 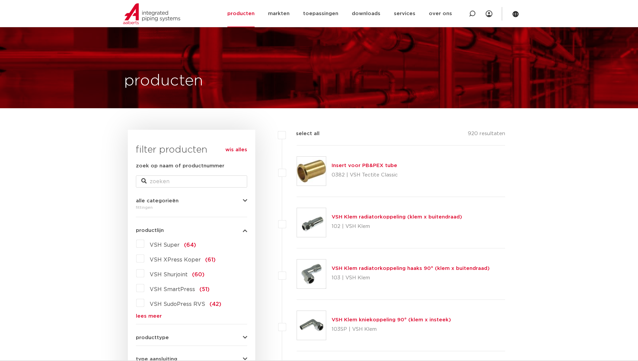 What do you see at coordinates (163, 81) in the screenshot?
I see `h1: producten` at bounding box center [163, 81].